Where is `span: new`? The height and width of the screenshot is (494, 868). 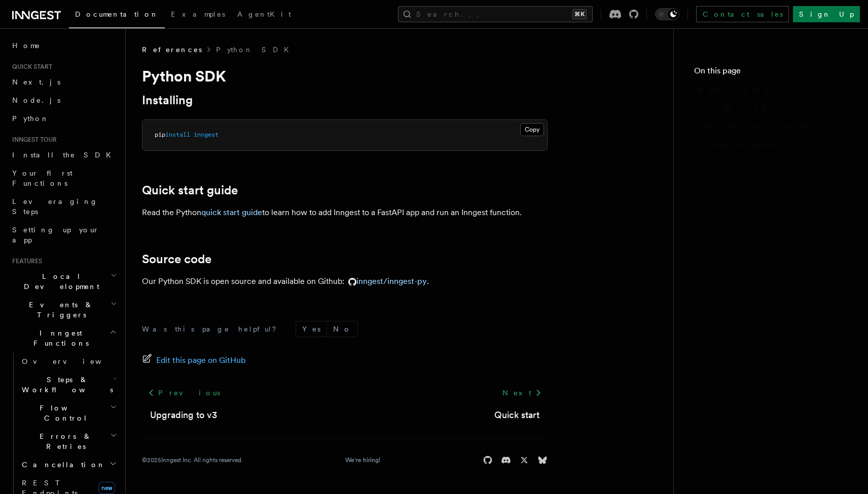
span: new is located at coordinates (106, 488).